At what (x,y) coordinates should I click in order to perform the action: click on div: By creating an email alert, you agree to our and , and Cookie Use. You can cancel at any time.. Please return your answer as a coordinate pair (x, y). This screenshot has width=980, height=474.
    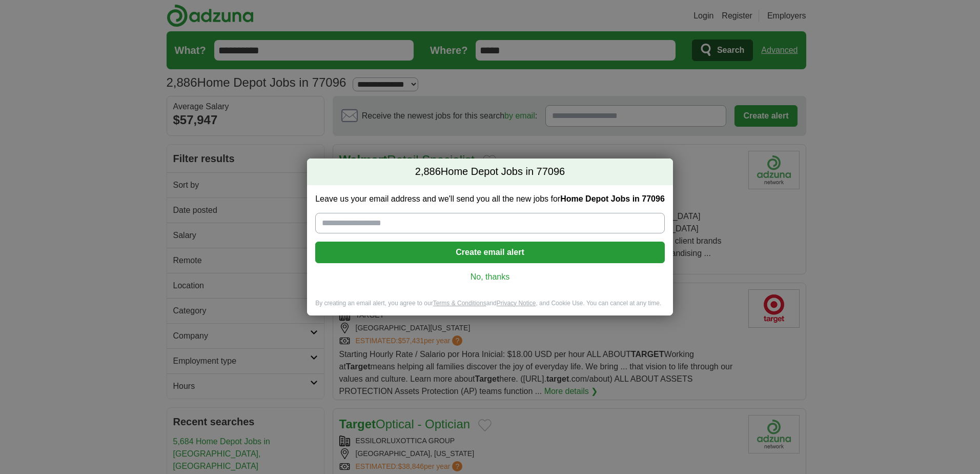
    Looking at the image, I should click on (490, 307).